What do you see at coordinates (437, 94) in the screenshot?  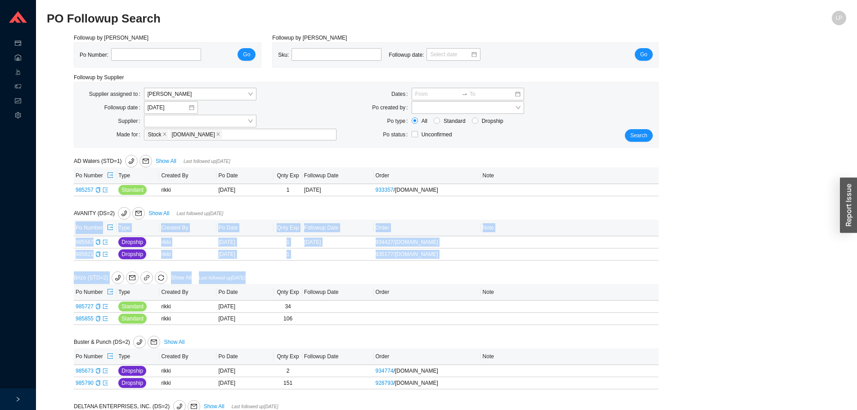 I see `input: From` at bounding box center [437, 94].